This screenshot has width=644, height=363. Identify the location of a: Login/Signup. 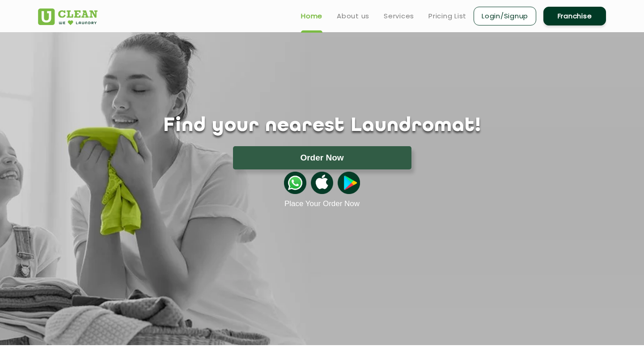
(505, 16).